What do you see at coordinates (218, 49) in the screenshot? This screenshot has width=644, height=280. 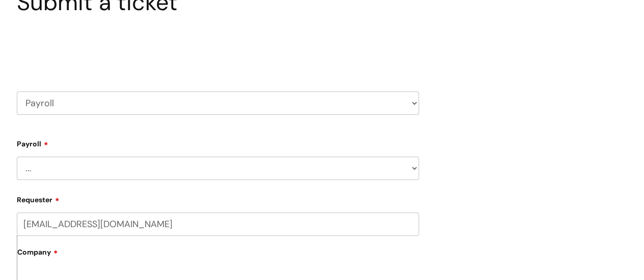 I see `h2: Select issue type` at bounding box center [218, 49].